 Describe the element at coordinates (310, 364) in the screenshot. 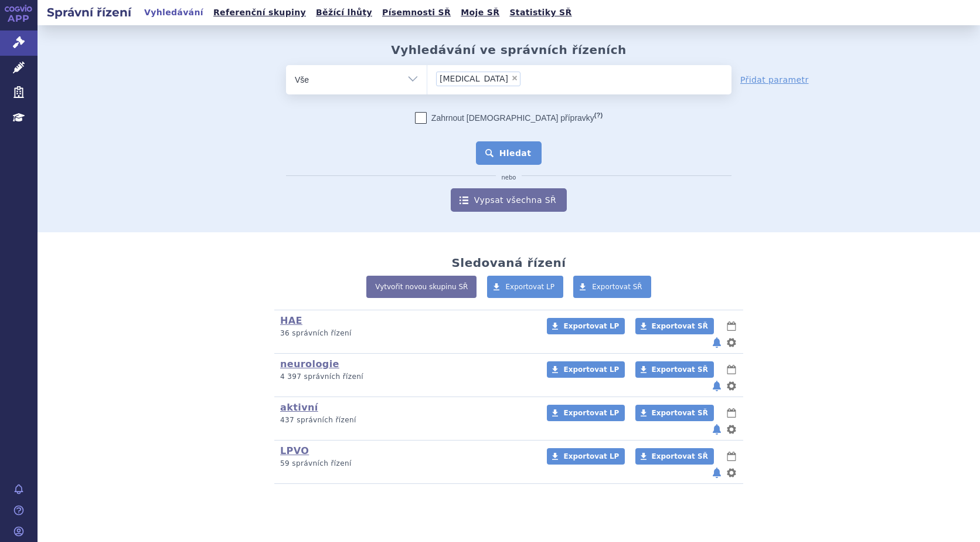

I see `a: neurologie` at that location.